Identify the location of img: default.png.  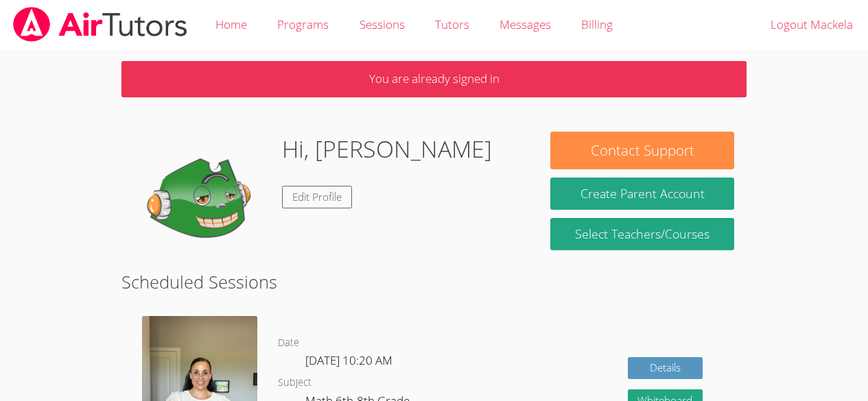
(202, 200).